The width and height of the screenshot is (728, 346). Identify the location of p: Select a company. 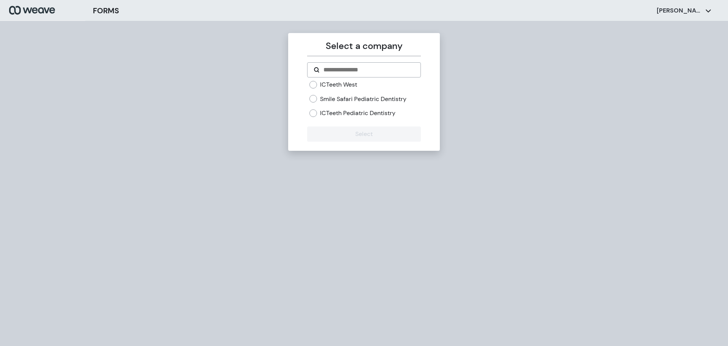
(364, 46).